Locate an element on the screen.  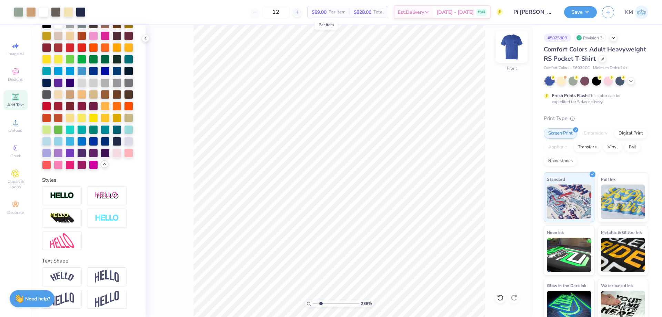
div: Text Shape is located at coordinates (88, 261).